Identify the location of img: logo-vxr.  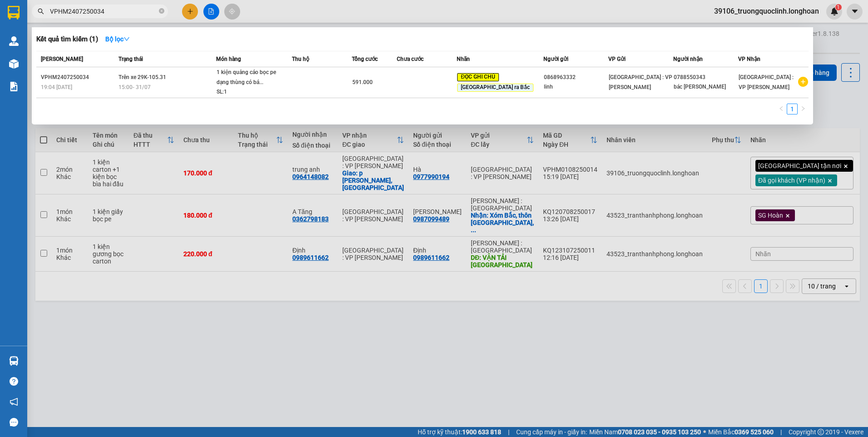
(14, 13).